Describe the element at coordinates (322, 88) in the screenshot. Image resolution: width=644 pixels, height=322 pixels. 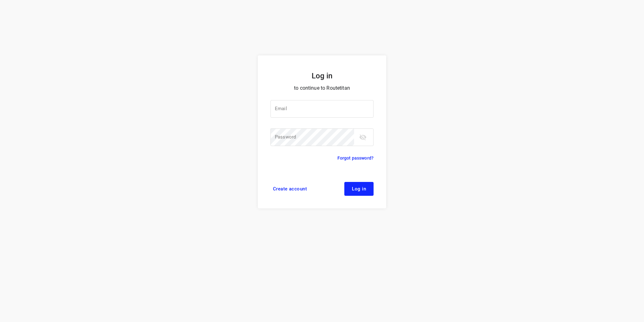
I see `p: to continue to Routetitan` at that location.